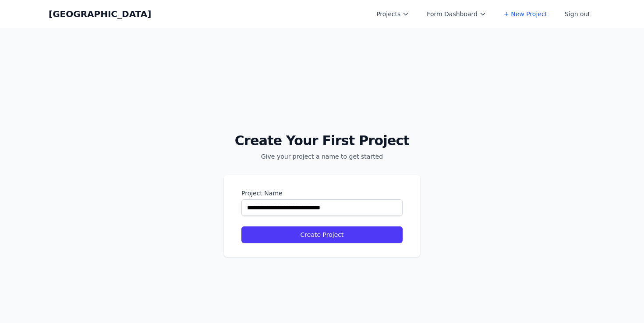 The height and width of the screenshot is (323, 644). Describe the element at coordinates (525, 14) in the screenshot. I see `a: + New Project` at that location.